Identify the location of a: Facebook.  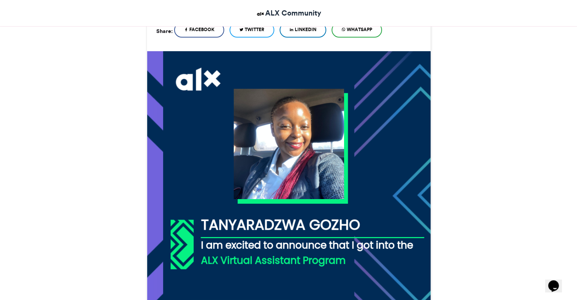
(199, 30).